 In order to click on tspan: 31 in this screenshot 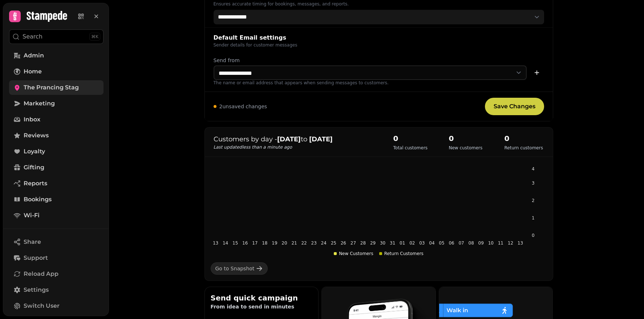, I will do `click(392, 243)`.